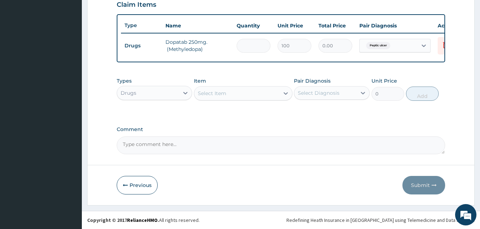 Image resolution: width=480 pixels, height=229 pixels. I want to click on div: Drugs, so click(128, 93).